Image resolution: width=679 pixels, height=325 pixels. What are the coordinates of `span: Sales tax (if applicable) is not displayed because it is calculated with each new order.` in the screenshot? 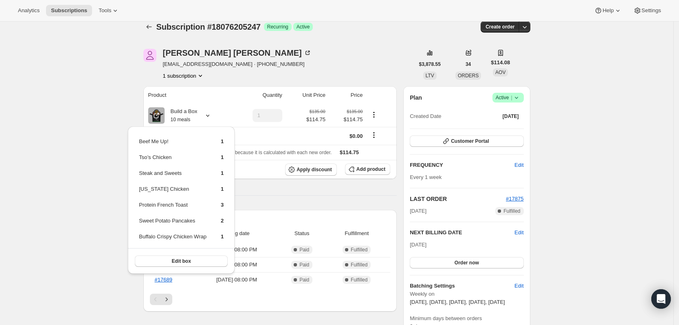 It's located at (240, 153).